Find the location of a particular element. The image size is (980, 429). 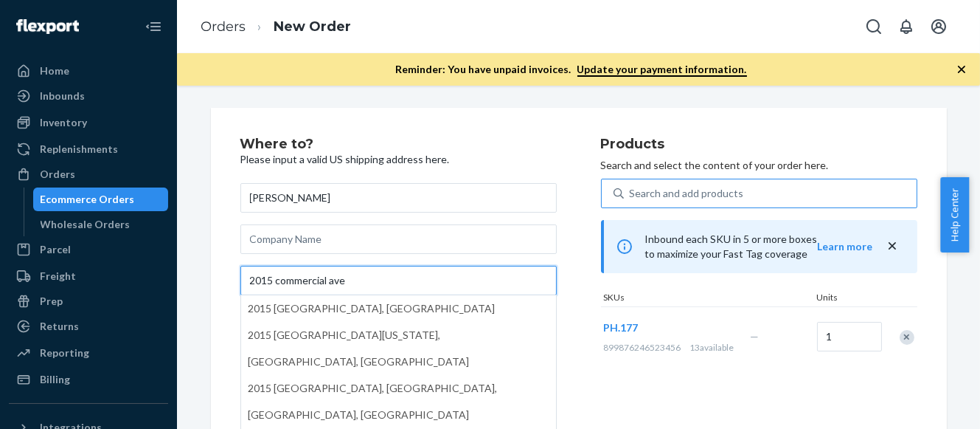

span: 899876246523456 is located at coordinates (642, 346).